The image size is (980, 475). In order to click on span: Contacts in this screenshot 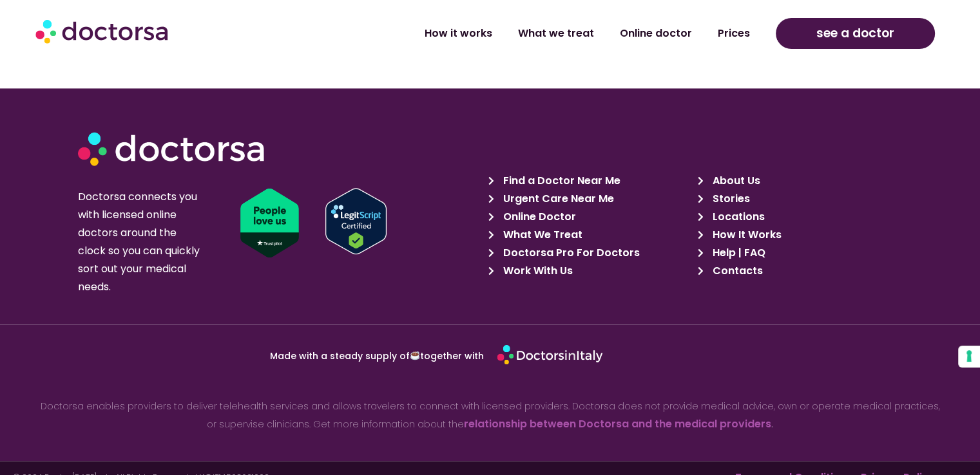, I will do `click(735, 271)`.